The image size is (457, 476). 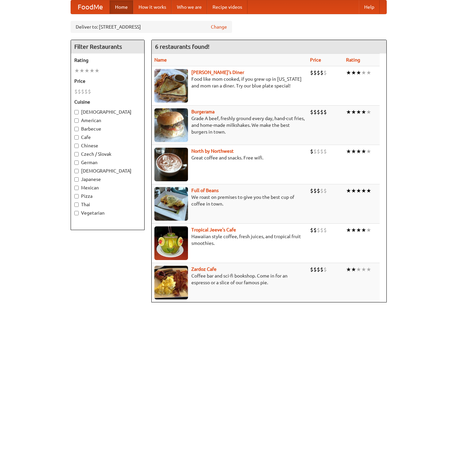 I want to click on a: Zardoz Cafe, so click(x=204, y=269).